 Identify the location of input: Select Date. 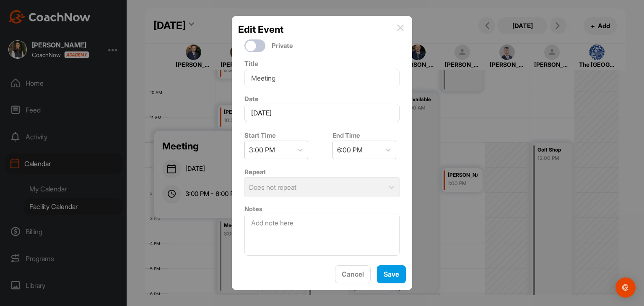
(322, 113).